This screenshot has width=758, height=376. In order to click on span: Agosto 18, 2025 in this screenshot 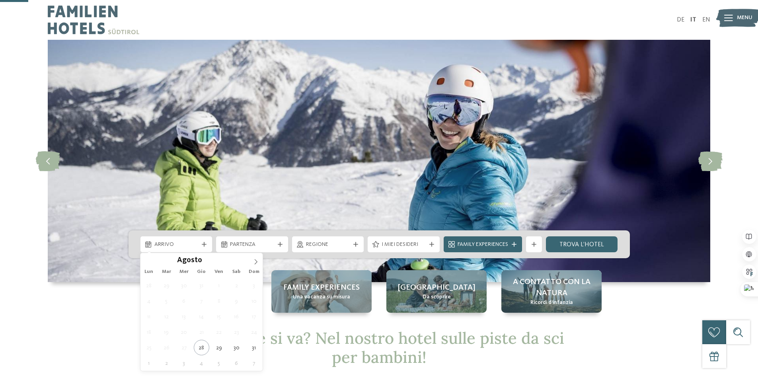, I will do `click(149, 332)`.